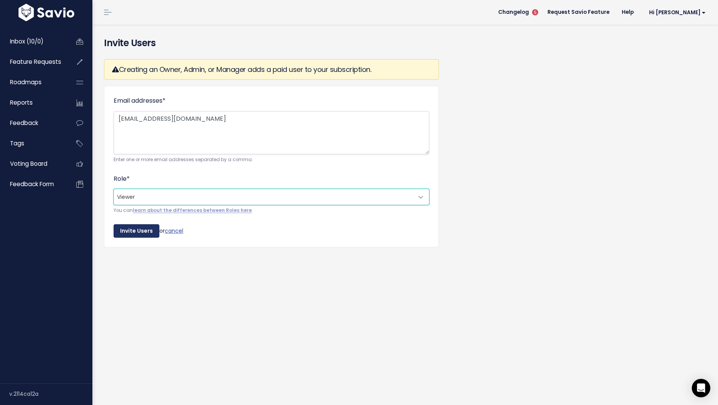 The height and width of the screenshot is (405, 718). I want to click on span: Roadmaps, so click(26, 82).